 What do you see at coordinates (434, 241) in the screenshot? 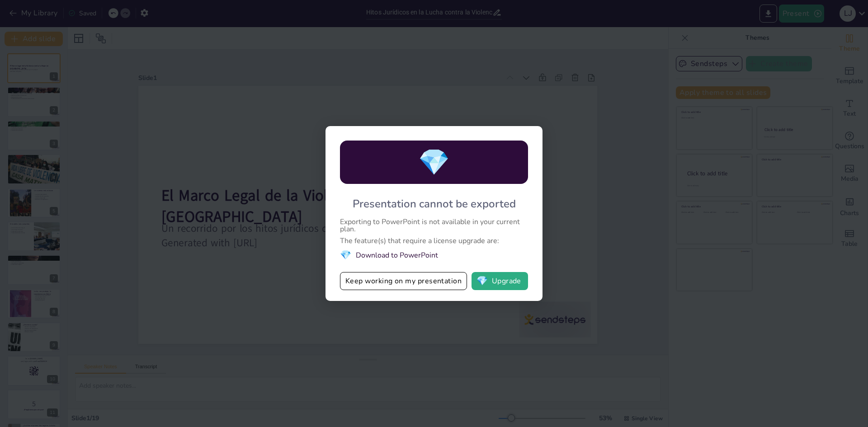
I see `div: The feature(s) that require a license upgrade are:` at bounding box center [434, 241].